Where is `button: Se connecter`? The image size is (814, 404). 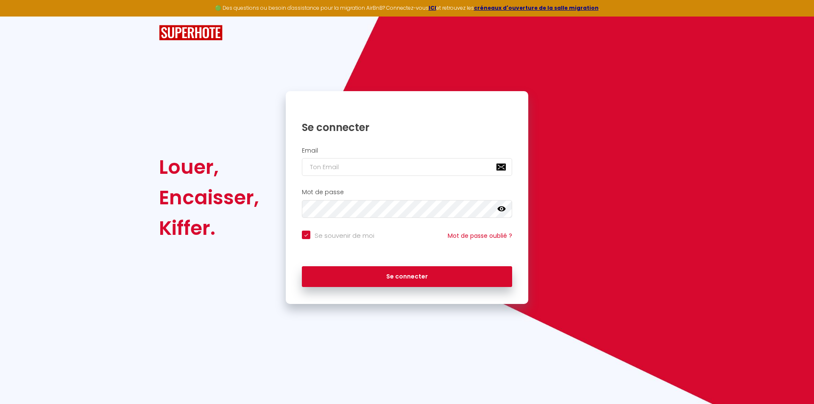 button: Se connecter is located at coordinates (407, 277).